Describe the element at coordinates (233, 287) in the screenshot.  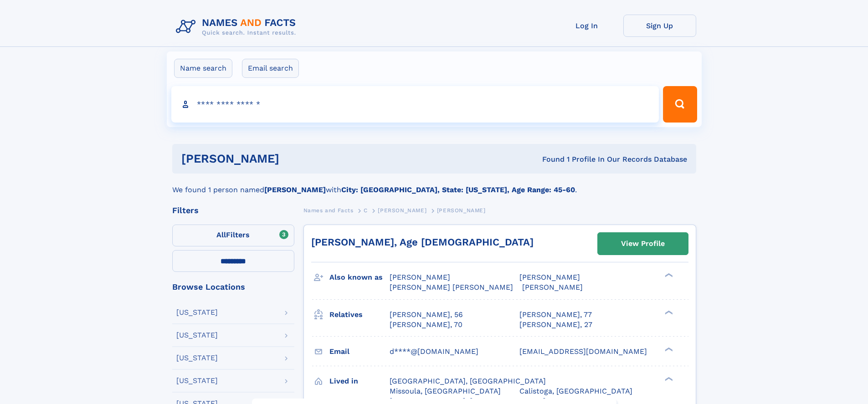
I see `div: Browse Locations` at that location.